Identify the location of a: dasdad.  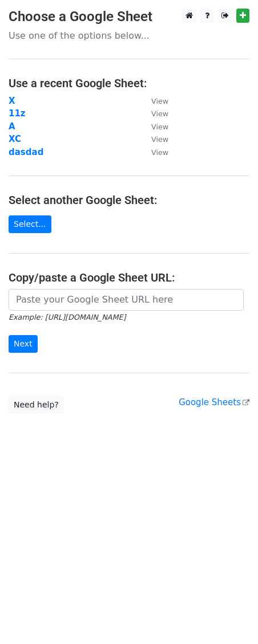
(25, 152).